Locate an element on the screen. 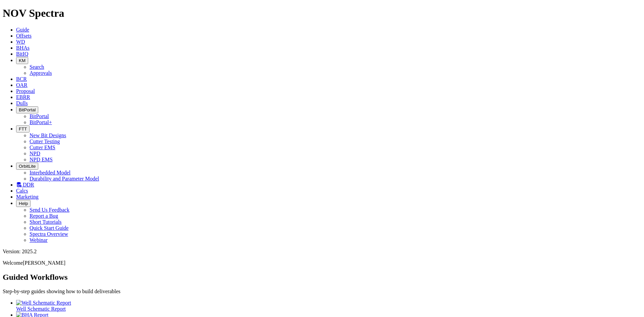  a: WD is located at coordinates (20, 41).